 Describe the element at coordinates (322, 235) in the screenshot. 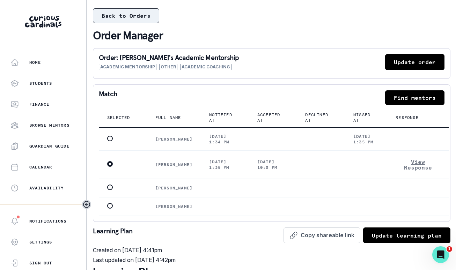

I see `button: Copy shareable link` at that location.